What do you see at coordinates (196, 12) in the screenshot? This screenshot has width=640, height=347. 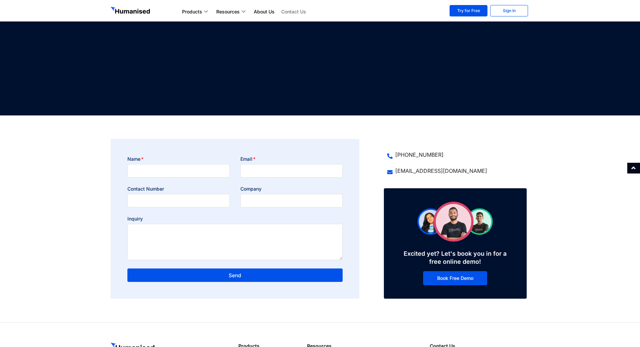 I see `a: Products` at bounding box center [196, 12].